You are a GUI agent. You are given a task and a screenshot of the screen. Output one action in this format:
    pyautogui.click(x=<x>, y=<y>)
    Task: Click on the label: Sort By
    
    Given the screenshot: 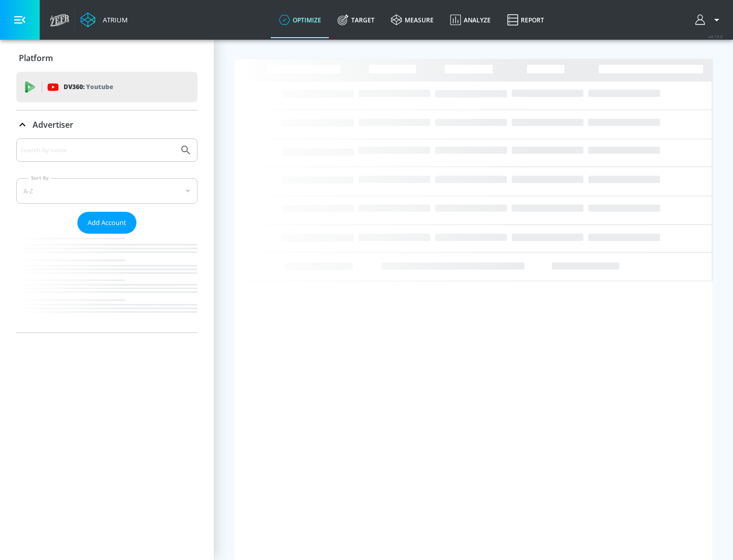 What is the action you would take?
    pyautogui.click(x=40, y=177)
    